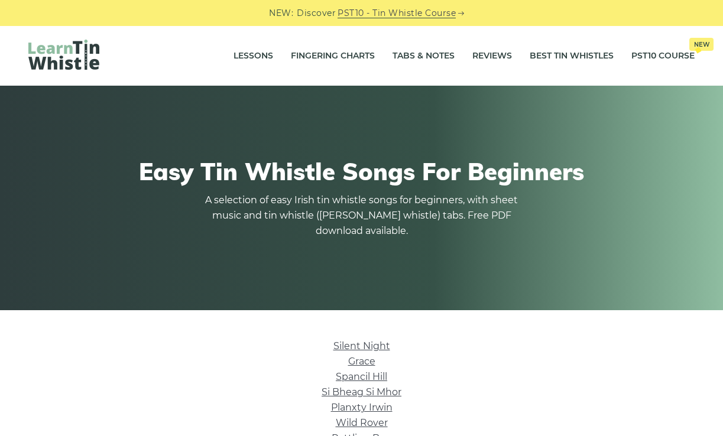 Image resolution: width=723 pixels, height=436 pixels. What do you see at coordinates (663, 56) in the screenshot?
I see `a: PST10 CourseNew` at bounding box center [663, 56].